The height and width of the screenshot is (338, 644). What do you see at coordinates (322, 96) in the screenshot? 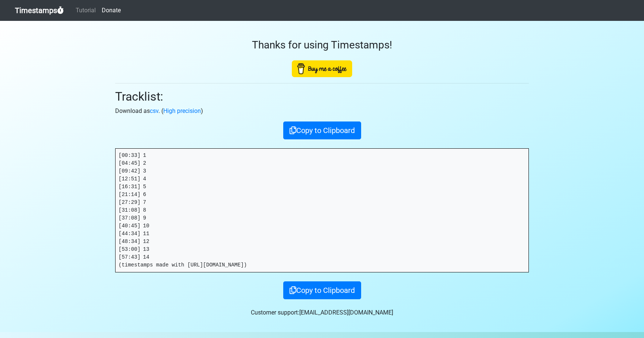
I see `h2: Tracklist:` at bounding box center [322, 96].